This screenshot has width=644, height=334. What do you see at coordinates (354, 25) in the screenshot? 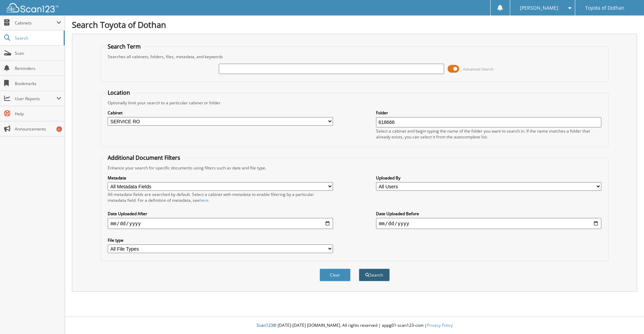
I see `h1: Search Toyota of Dothan` at bounding box center [354, 25].